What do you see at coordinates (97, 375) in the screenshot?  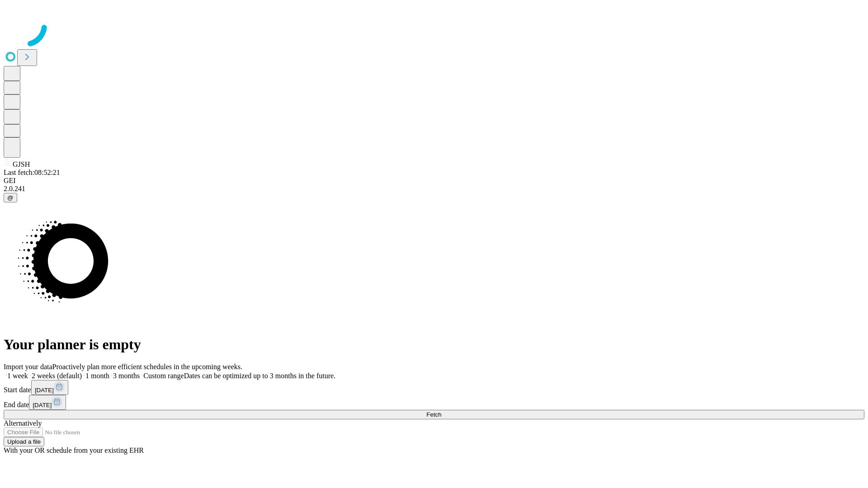 I see `span: 1 month` at bounding box center [97, 375].